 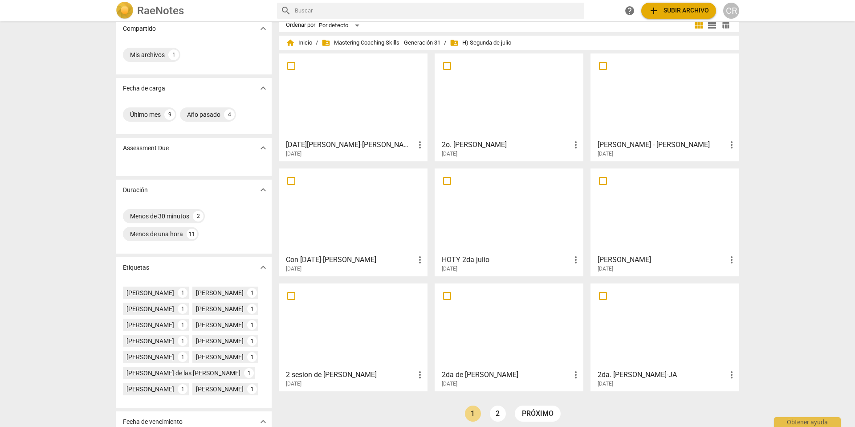 What do you see at coordinates (286, 11) in the screenshot?
I see `span: search` at bounding box center [286, 11].